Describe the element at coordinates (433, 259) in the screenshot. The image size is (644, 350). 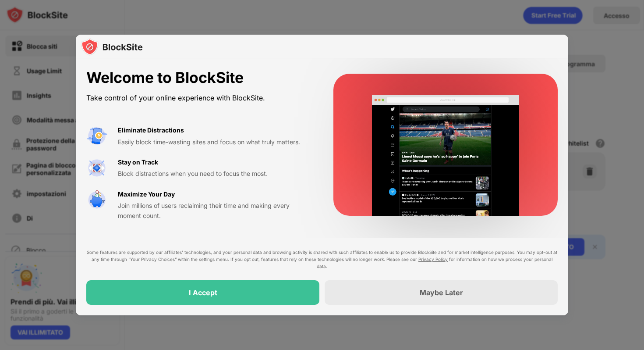
I see `a: Privacy Policy` at that location.